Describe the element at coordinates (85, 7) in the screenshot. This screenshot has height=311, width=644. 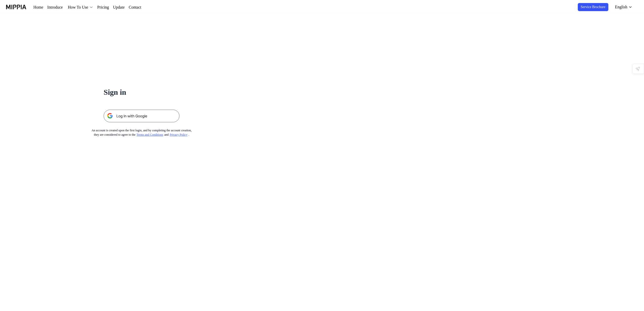
I see `button: How To Use` at that location.